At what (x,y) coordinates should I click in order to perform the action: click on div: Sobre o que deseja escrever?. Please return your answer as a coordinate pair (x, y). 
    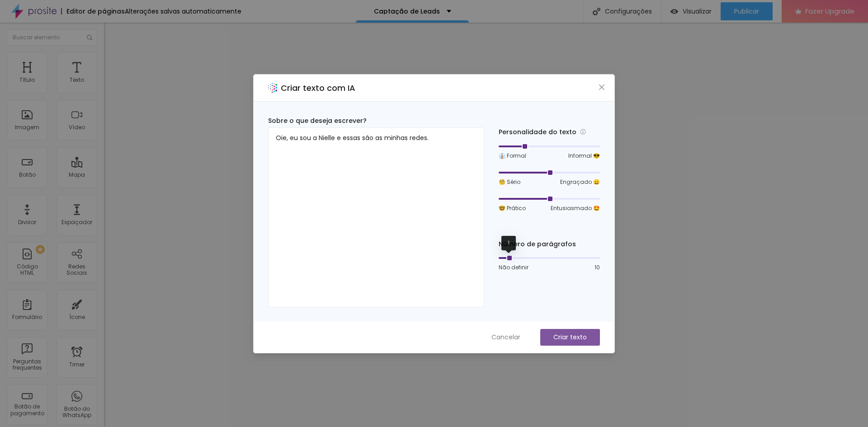
    Looking at the image, I should click on (376, 121).